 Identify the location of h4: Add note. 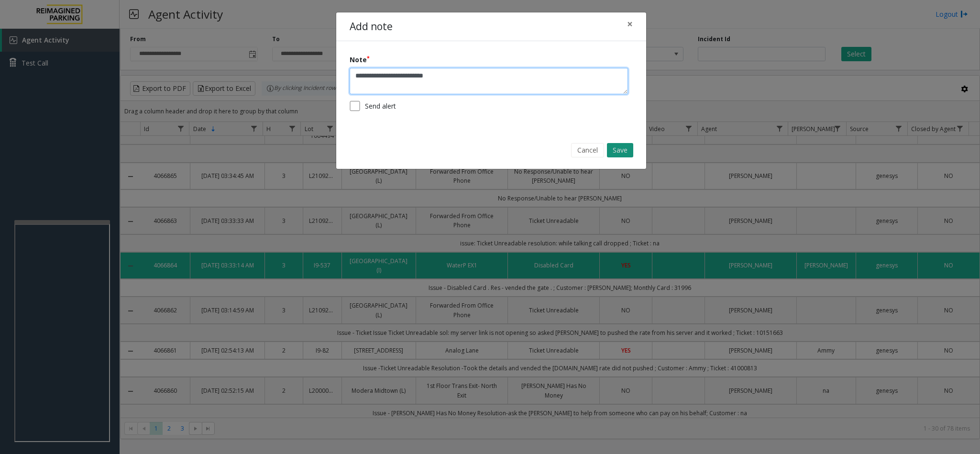
(371, 27).